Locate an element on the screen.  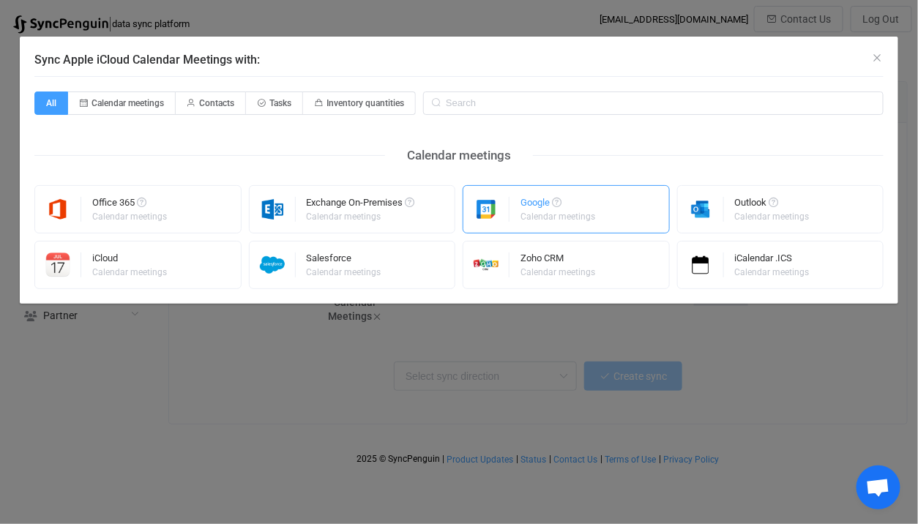
img: exchange.png is located at coordinates (272, 209).